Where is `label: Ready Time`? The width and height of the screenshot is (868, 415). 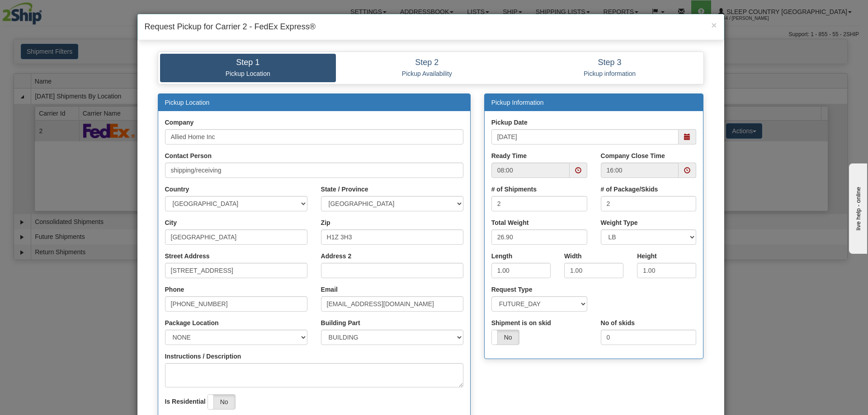
label: Ready Time is located at coordinates (509, 156).